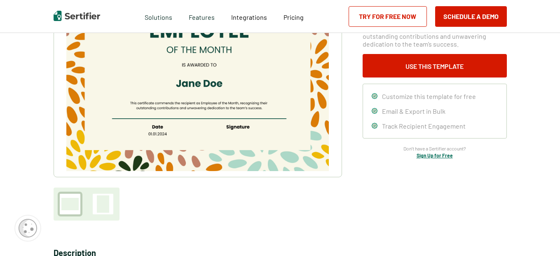 This screenshot has height=256, width=560. What do you see at coordinates (435, 148) in the screenshot?
I see `span: Don’t have a Sertifier account?` at bounding box center [435, 148].